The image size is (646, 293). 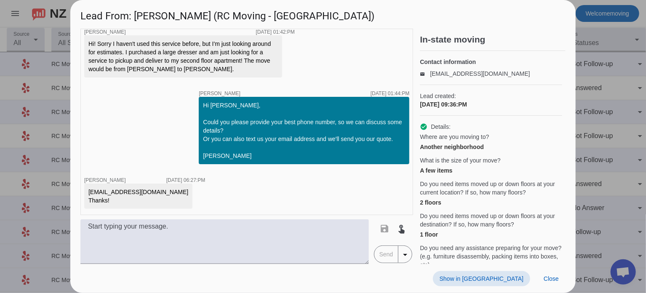 I want to click on span: Close, so click(x=551, y=279).